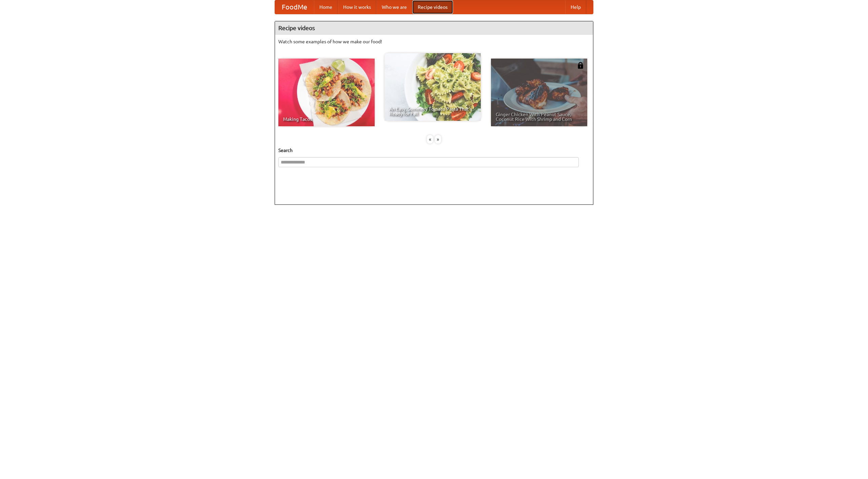  Describe the element at coordinates (576, 7) in the screenshot. I see `a: Help` at that location.